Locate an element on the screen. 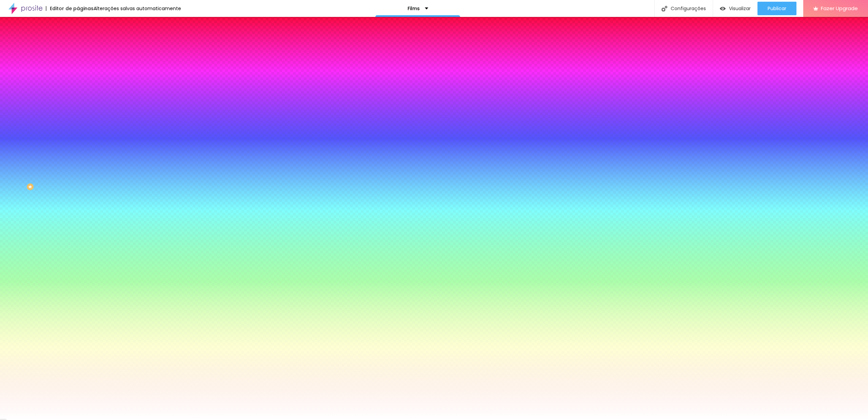 This screenshot has width=868, height=420. span: Visualizar is located at coordinates (740, 8).